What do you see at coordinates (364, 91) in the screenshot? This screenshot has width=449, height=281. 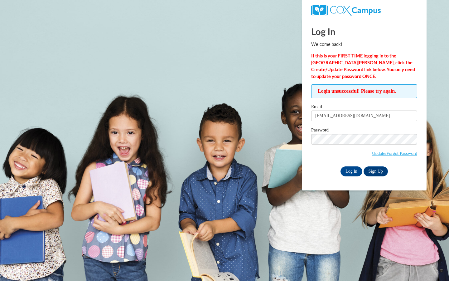 I see `span: Login unsuccessful! Please try again.` at bounding box center [364, 91].